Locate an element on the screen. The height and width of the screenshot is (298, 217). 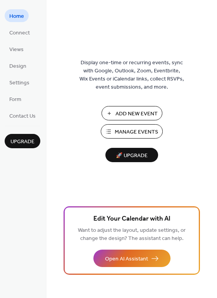
span: Edit Your Calendar with AI is located at coordinates (132, 219).